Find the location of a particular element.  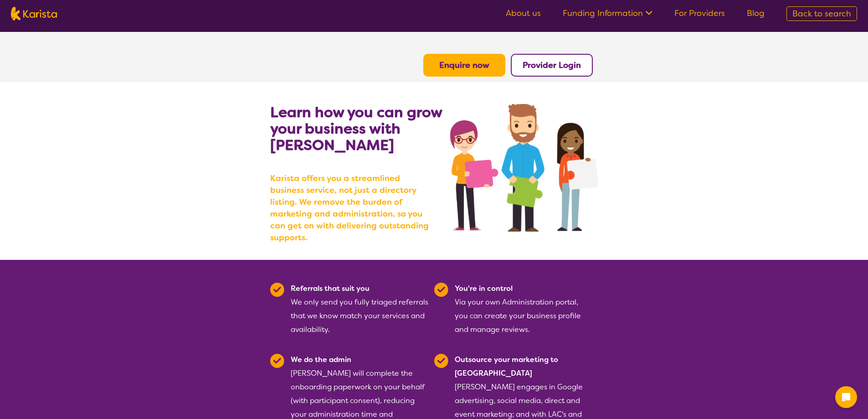

div: Via your own Administration portal, you can create your business profile and manage reviews. is located at coordinates (523, 308).